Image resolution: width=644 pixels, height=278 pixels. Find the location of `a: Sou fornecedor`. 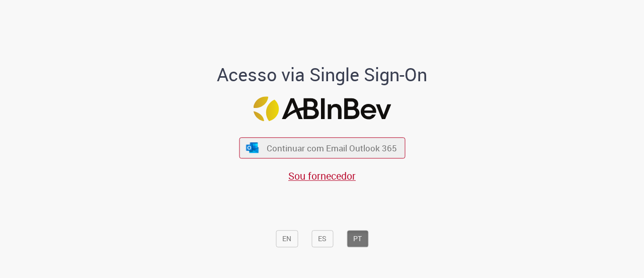

a: Sou fornecedor is located at coordinates (322, 175).